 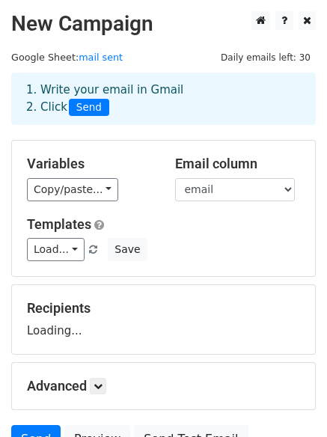 What do you see at coordinates (67, 57) in the screenshot?
I see `small: Google Sheet:` at bounding box center [67, 57].